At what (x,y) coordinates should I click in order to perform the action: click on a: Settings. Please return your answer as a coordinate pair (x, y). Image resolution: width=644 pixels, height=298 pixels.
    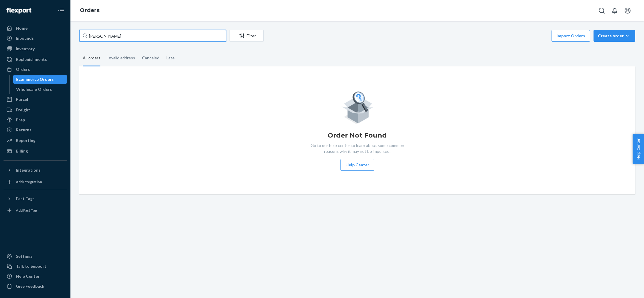
    Looking at the image, I should click on (35, 256).